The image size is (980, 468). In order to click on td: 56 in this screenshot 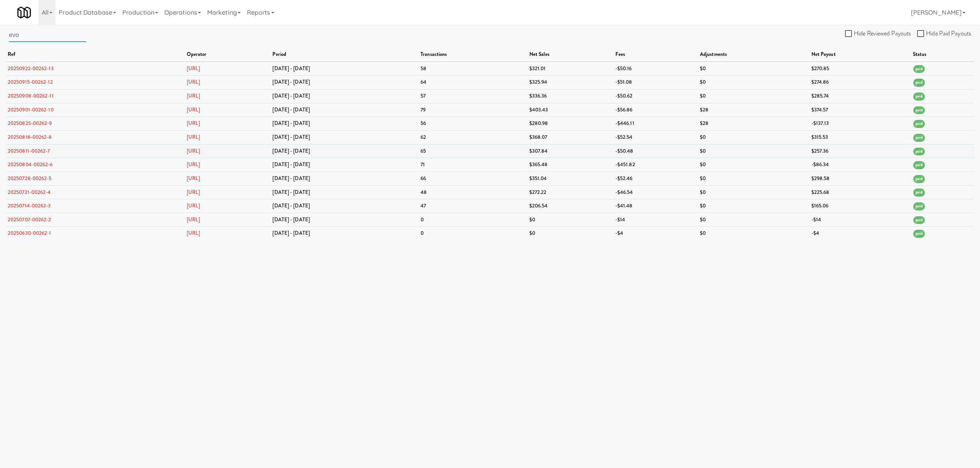, I will do `click(473, 124)`.